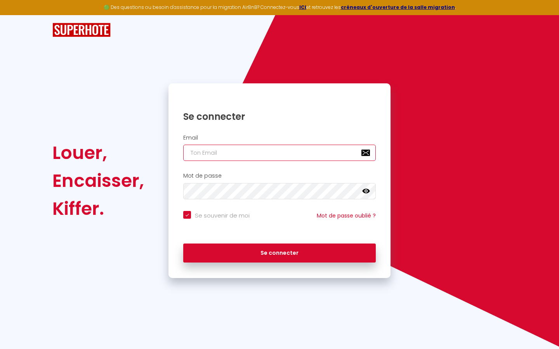 Image resolution: width=559 pixels, height=349 pixels. What do you see at coordinates (279, 153) in the screenshot?
I see `input: Ton Email` at bounding box center [279, 153].